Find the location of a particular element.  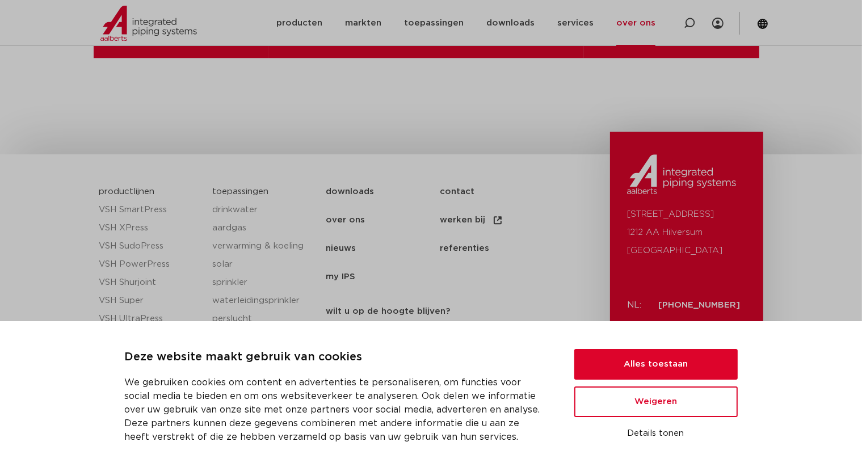

a: waterleidingsprinkler is located at coordinates (263, 301).